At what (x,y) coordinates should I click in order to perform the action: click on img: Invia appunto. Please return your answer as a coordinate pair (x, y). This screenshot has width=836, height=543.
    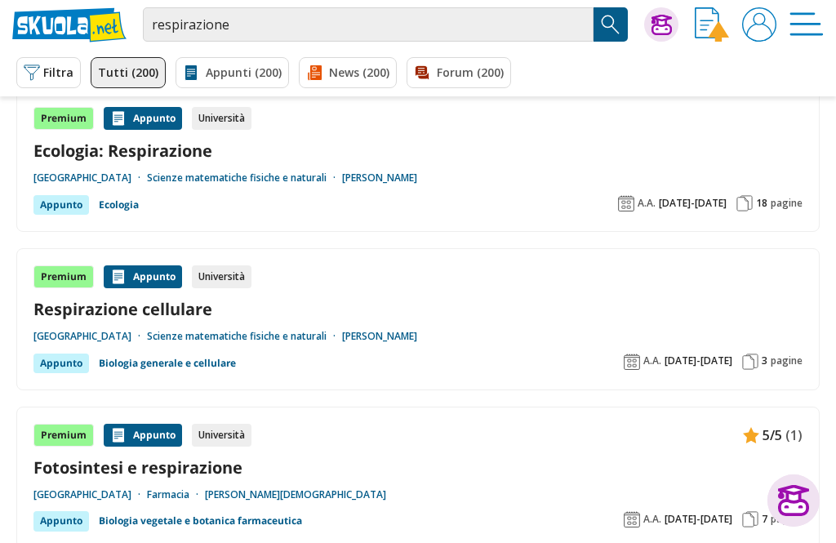
    Looking at the image, I should click on (712, 24).